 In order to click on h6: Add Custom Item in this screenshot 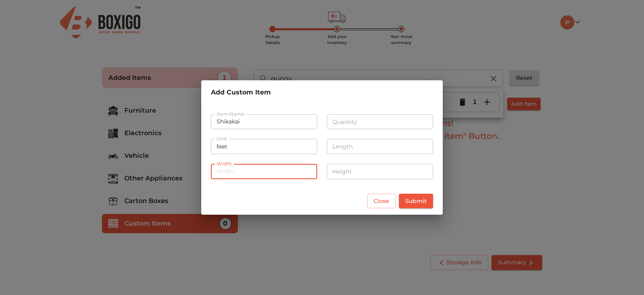, I will do `click(322, 93)`.